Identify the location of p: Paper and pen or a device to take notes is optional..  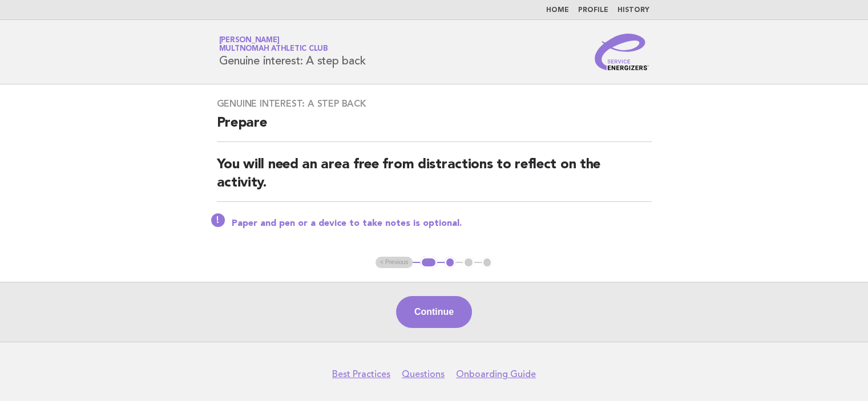
(442, 224).